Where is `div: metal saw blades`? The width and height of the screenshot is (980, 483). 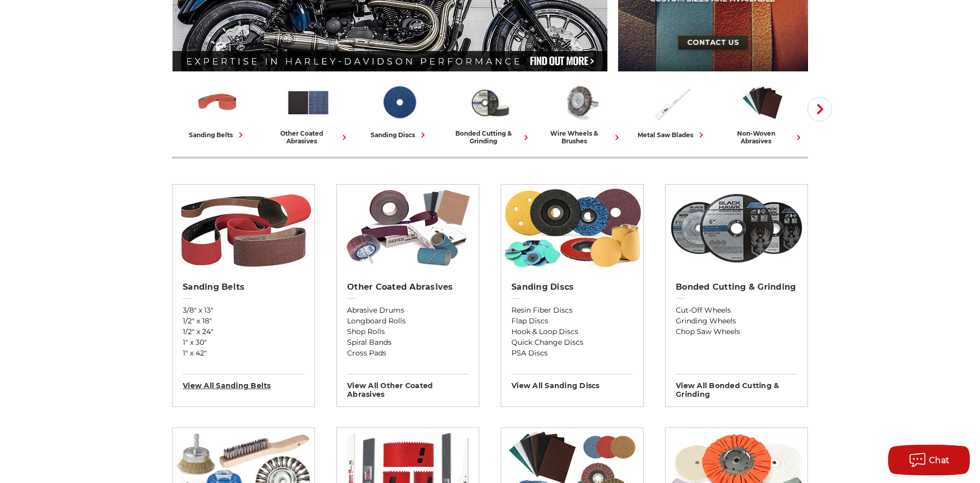 div: metal saw blades is located at coordinates (671, 134).